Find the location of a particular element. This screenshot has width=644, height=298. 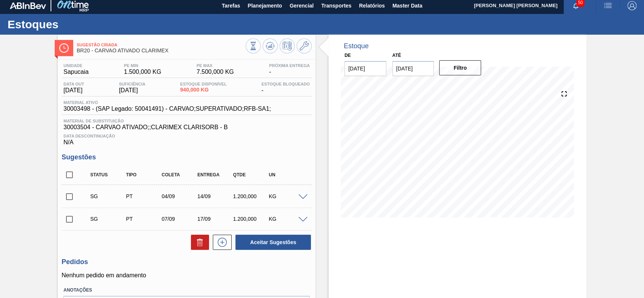

span: Próxima Entrega is located at coordinates (289, 65).